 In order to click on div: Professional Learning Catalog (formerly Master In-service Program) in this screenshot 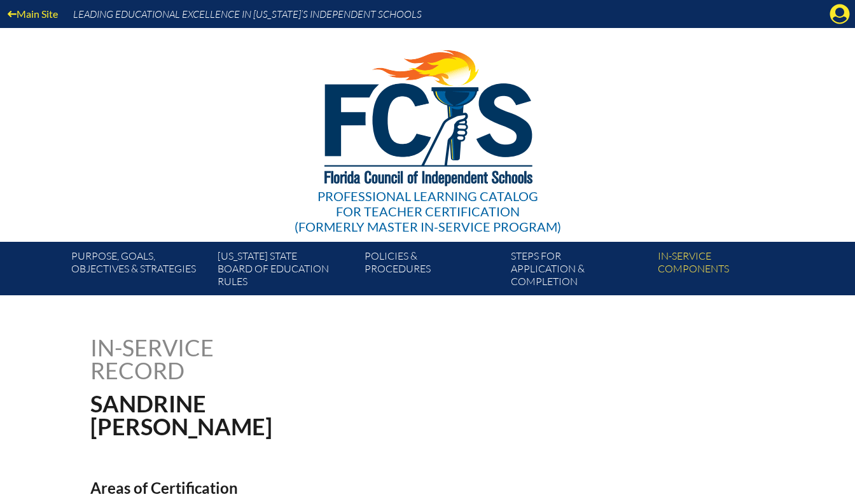, I will do `click(428, 212)`.